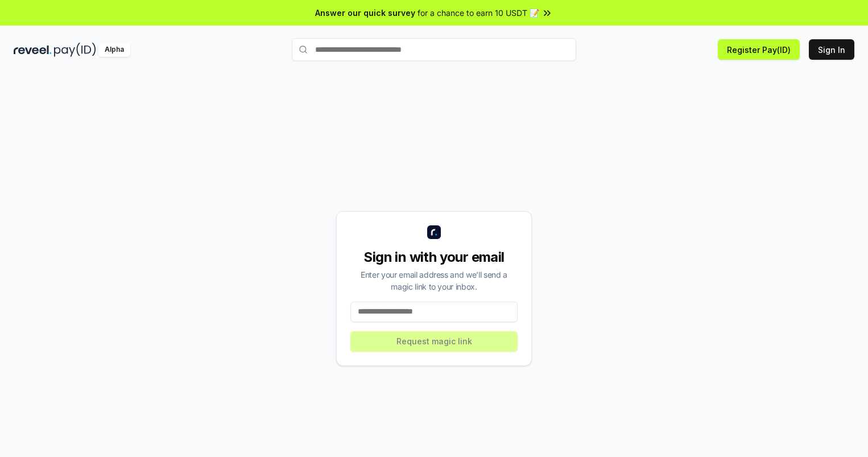 The height and width of the screenshot is (457, 868). Describe the element at coordinates (478, 12) in the screenshot. I see `span: for a chance to earn 10 USDT 📝` at that location.